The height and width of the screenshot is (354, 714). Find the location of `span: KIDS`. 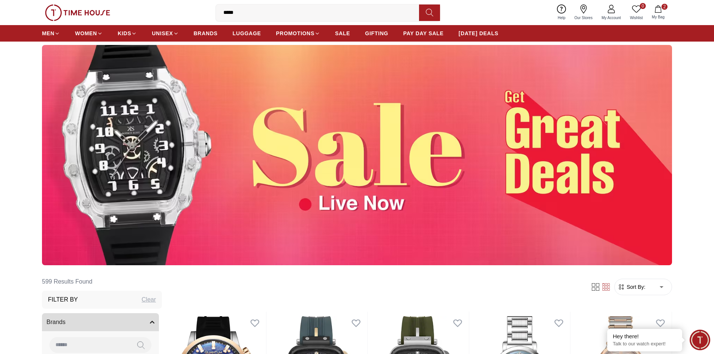

span: KIDS is located at coordinates (125, 33).